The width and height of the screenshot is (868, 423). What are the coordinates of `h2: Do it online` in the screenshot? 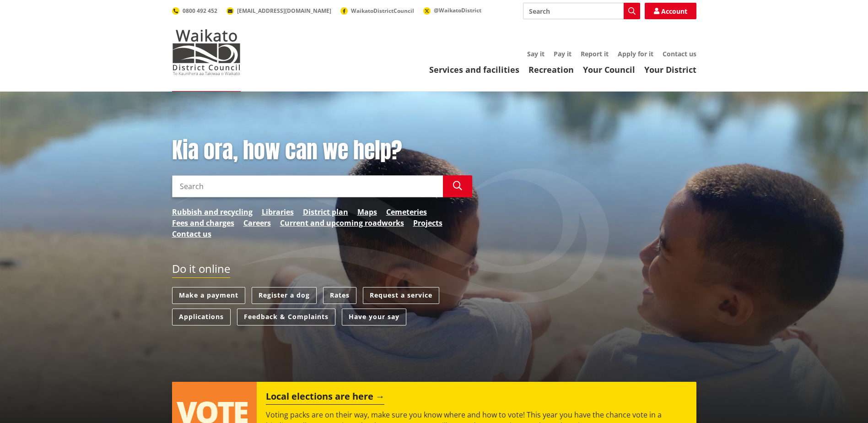 It's located at (201, 270).